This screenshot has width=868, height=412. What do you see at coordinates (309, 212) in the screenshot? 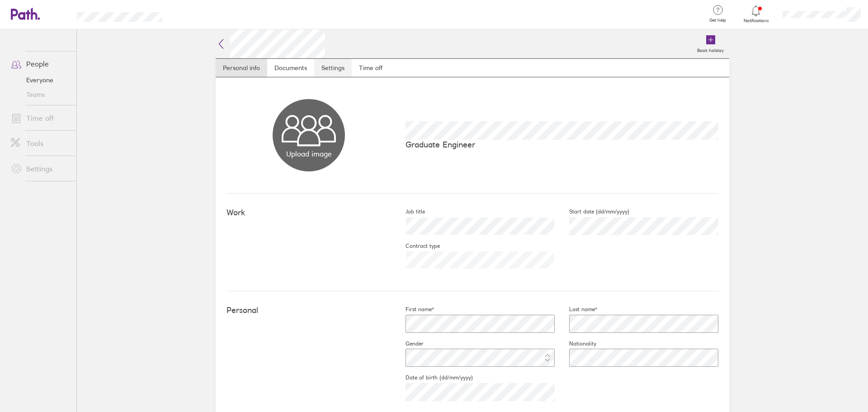
I see `h4: Work` at bounding box center [309, 212].